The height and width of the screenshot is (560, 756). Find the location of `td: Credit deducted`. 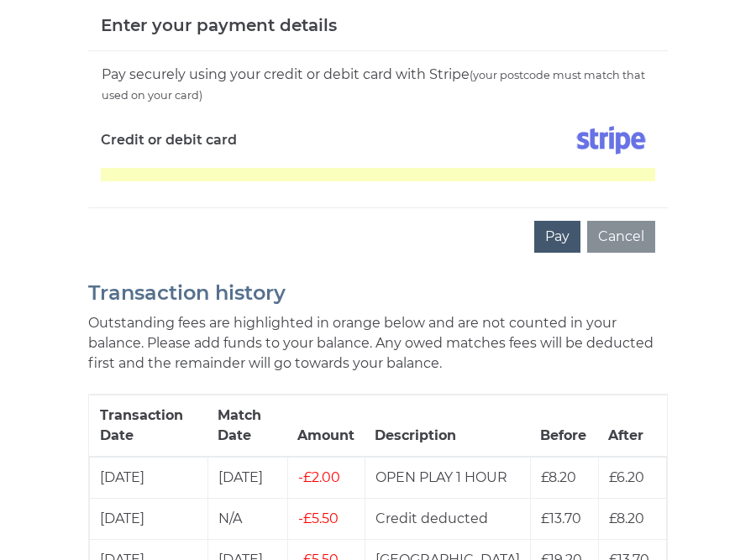

td: Credit deducted is located at coordinates (447, 519).